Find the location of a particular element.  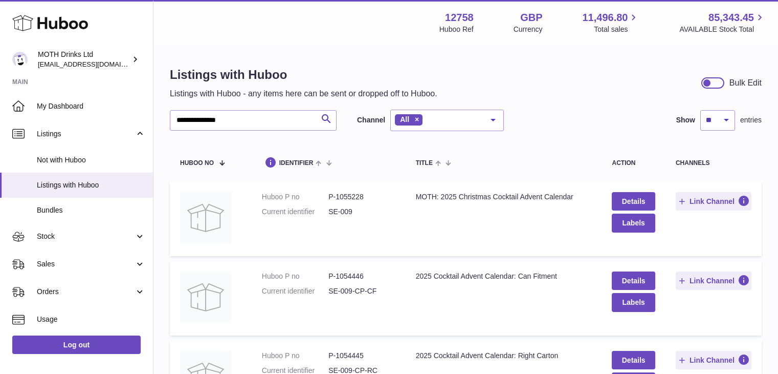

img: internalAdmin-12758@internal.huboo.com is located at coordinates (20, 59).